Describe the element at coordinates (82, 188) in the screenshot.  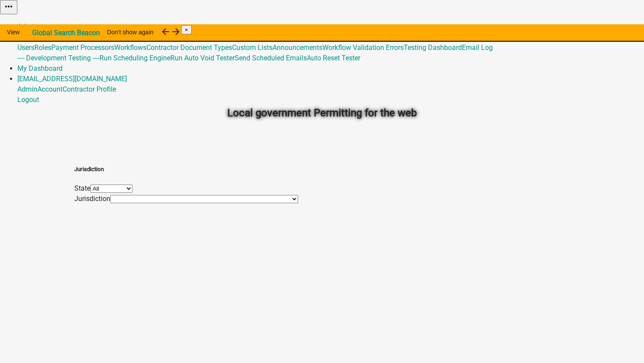
I see `label: State` at that location.